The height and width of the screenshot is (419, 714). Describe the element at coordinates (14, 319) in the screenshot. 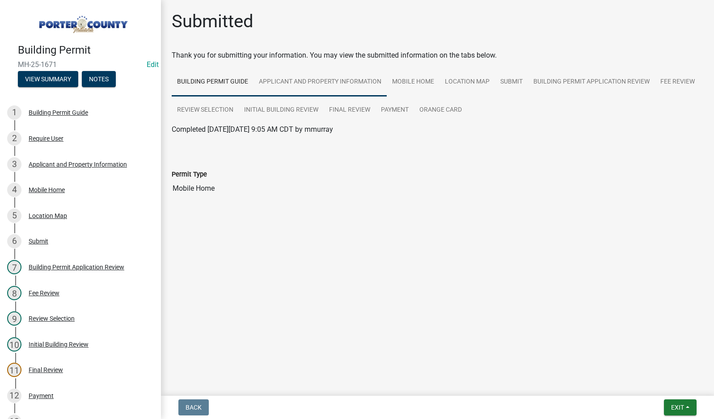

I see `div: 9` at that location.